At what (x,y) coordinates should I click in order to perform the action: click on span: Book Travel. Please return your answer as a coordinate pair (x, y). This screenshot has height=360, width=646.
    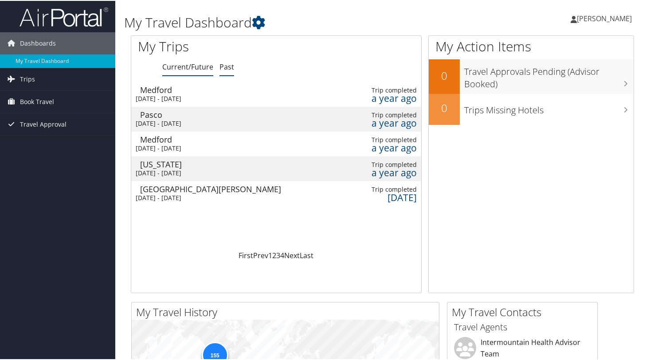
    Looking at the image, I should click on (37, 101).